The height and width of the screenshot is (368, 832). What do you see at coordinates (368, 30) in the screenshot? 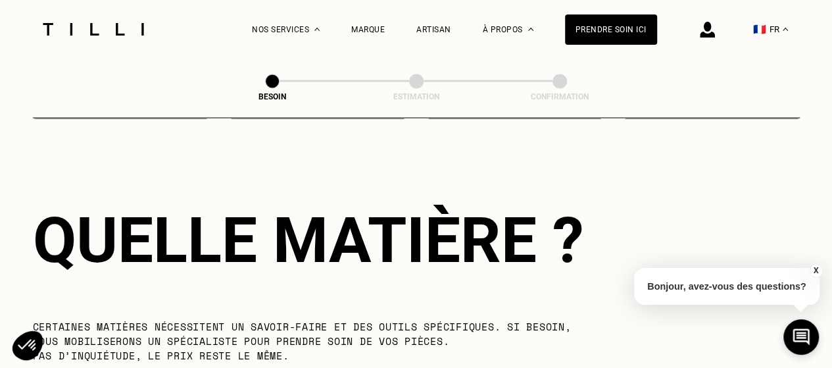
I see `a: Marque` at bounding box center [368, 30].